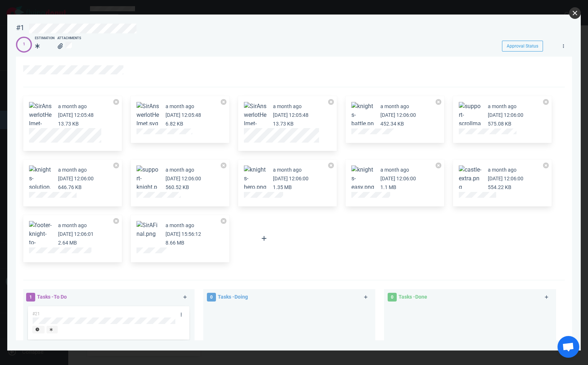 This screenshot has height=365, width=588. Describe the element at coordinates (522, 46) in the screenshot. I see `button: Approval Status` at that location.